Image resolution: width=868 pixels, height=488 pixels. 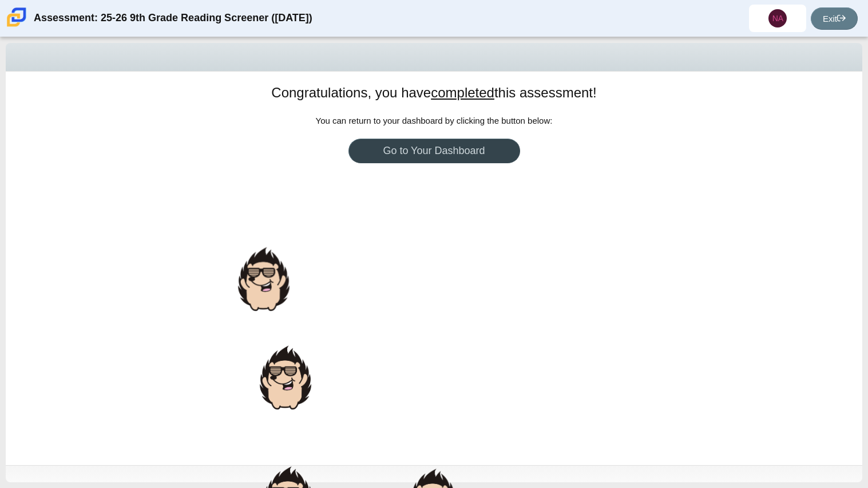 I want to click on a: Exit, so click(x=834, y=18).